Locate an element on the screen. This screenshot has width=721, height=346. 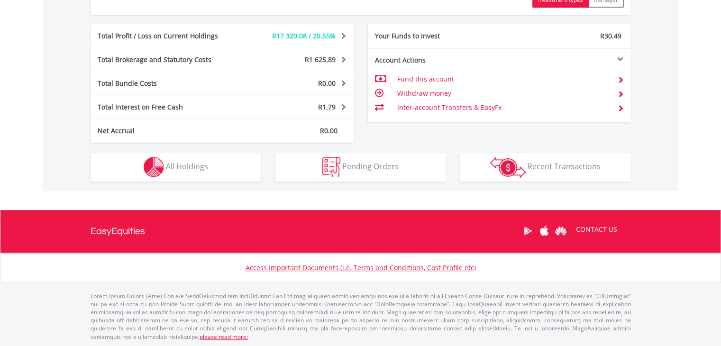
img: holdings-wht.png is located at coordinates (154, 167).